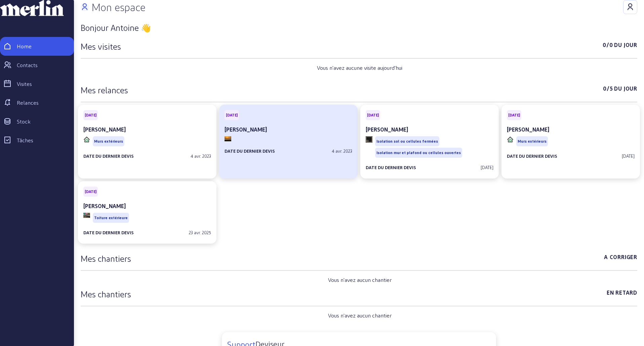 This screenshot has height=346, width=644. What do you see at coordinates (24, 47) in the screenshot?
I see `div: Home` at bounding box center [24, 47].